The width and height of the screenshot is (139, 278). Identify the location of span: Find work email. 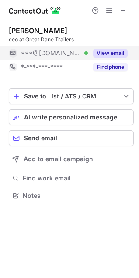
(76, 178).